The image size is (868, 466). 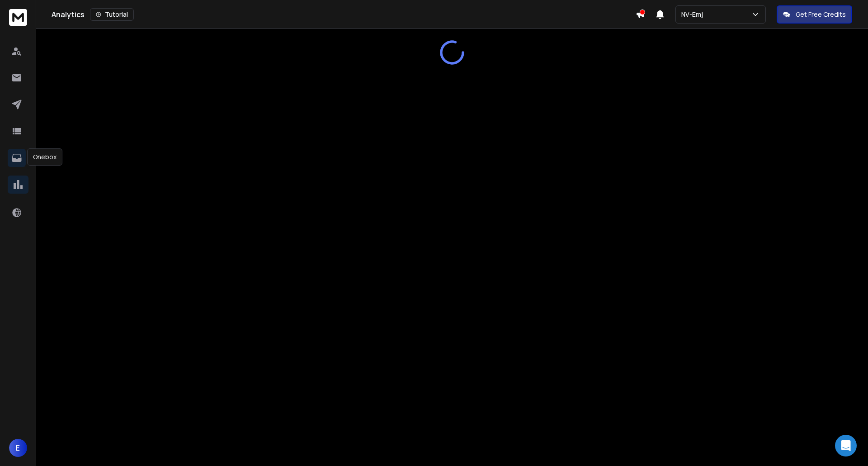 I want to click on div: Analytics, so click(x=344, y=15).